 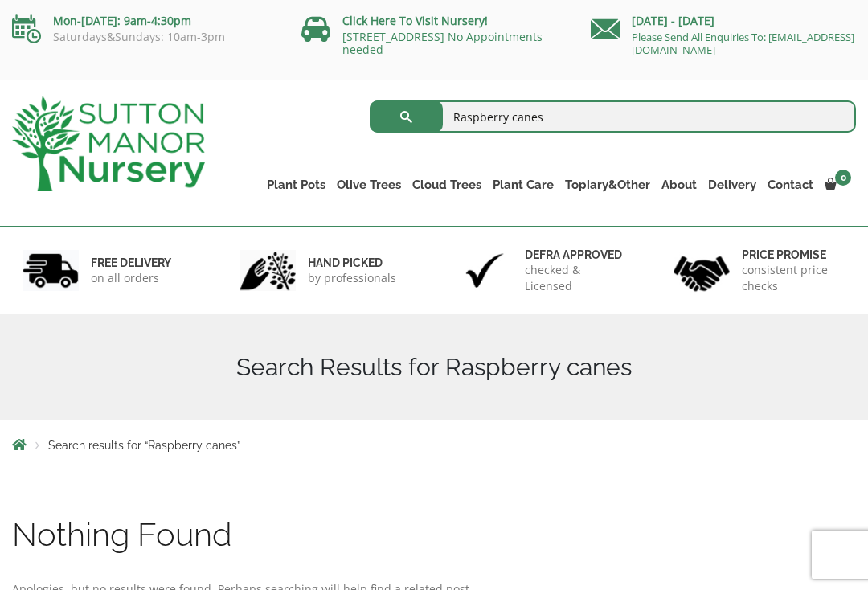 I want to click on p: Saturdays&Sundays: 10am-3pm, so click(x=144, y=37).